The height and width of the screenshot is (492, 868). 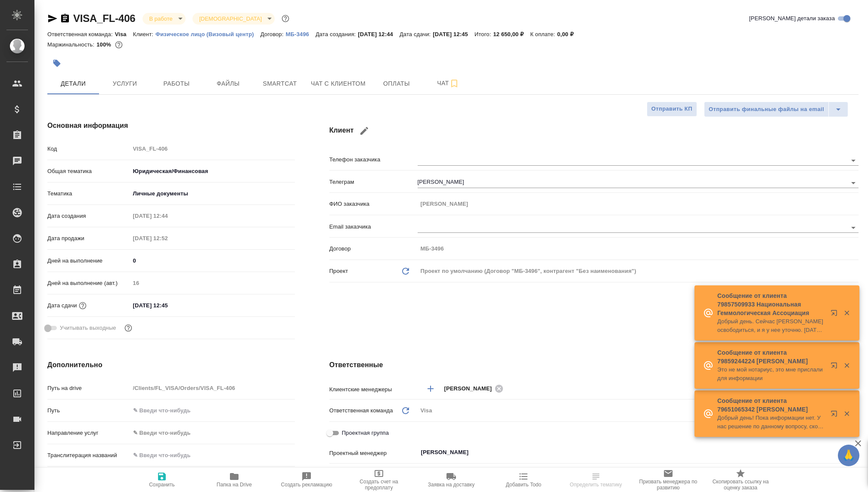 What do you see at coordinates (72, 45) in the screenshot?
I see `p: Маржинальность:` at bounding box center [72, 45].